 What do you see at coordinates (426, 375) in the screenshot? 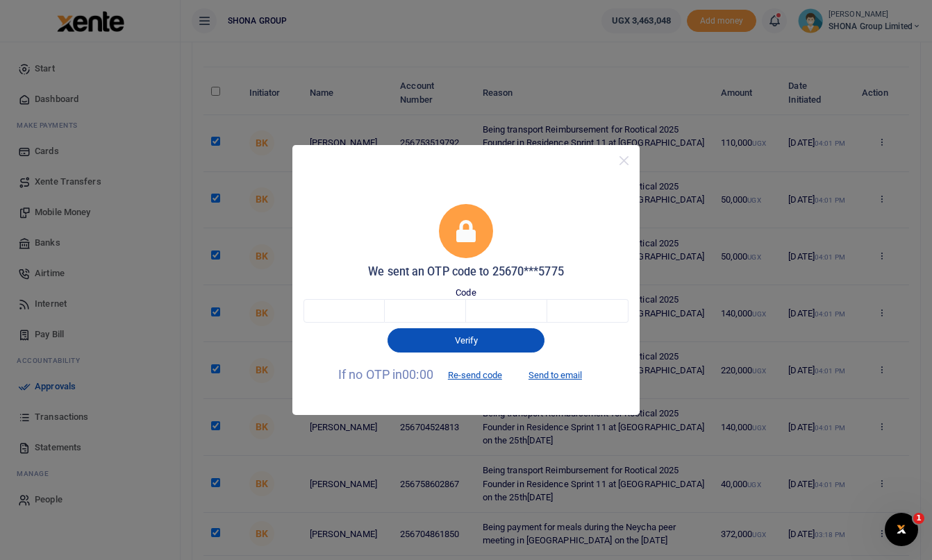
I see `span: If no OTP in` at bounding box center [426, 375].